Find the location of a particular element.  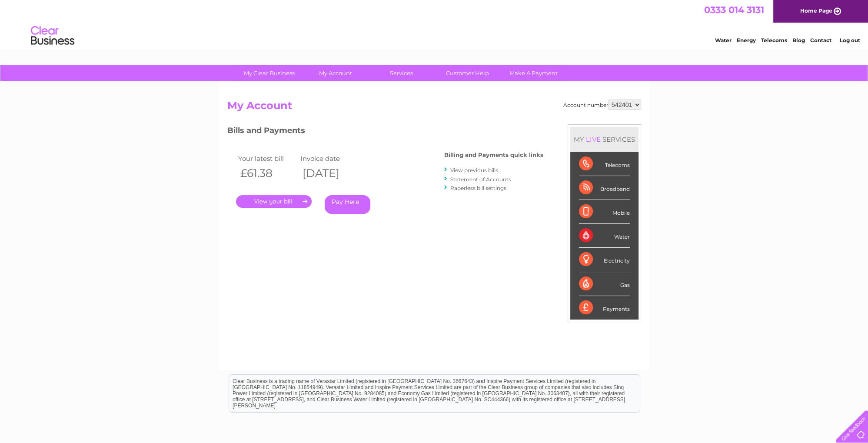

span: 0333 014 3131 is located at coordinates (734, 9).